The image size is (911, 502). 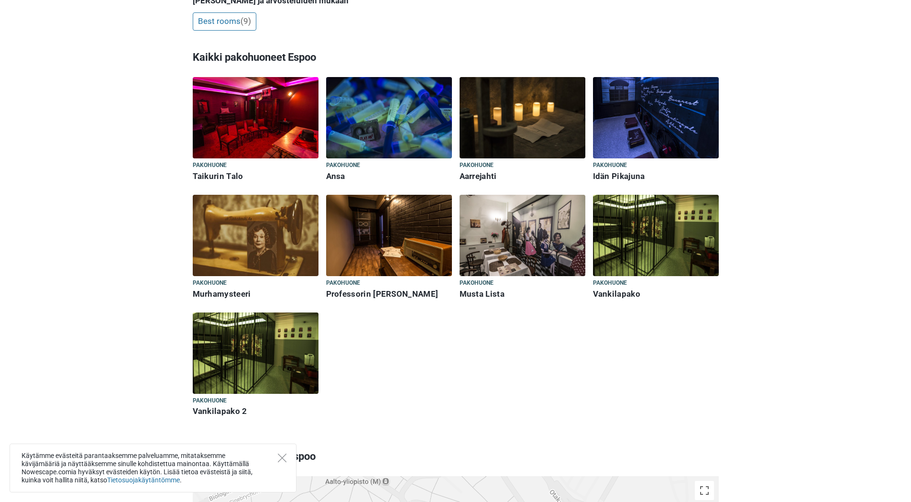 What do you see at coordinates (255, 366) in the screenshot?
I see `a: Vankilapako 2 Pakohuone Vankilapako 2` at bounding box center [255, 366].